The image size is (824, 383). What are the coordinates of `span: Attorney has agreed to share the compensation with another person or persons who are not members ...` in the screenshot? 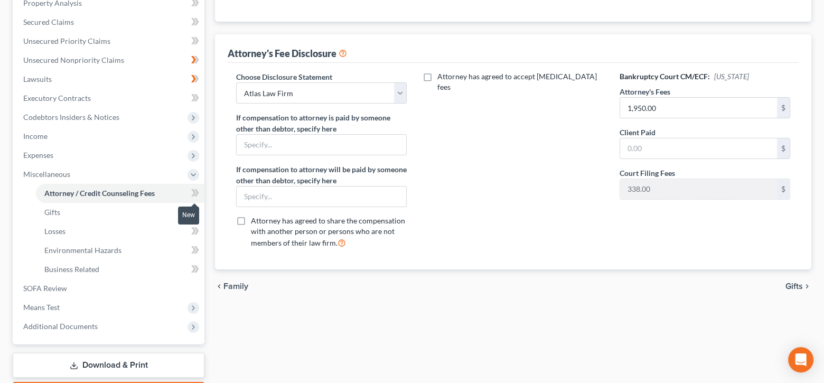 It's located at (328, 231).